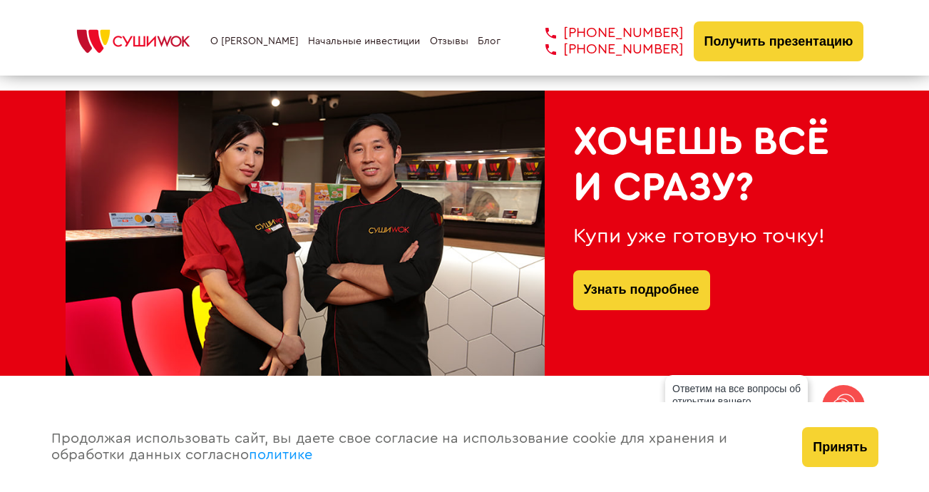 The width and height of the screenshot is (929, 492). What do you see at coordinates (133, 41) in the screenshot?
I see `img: СУШИWOK` at bounding box center [133, 41].